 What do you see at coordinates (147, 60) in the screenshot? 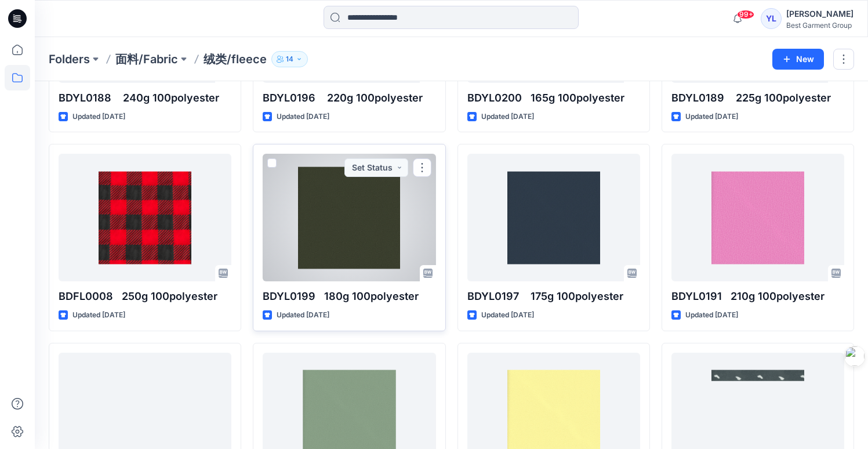
I see `p: 面料/Fabric` at bounding box center [147, 60].